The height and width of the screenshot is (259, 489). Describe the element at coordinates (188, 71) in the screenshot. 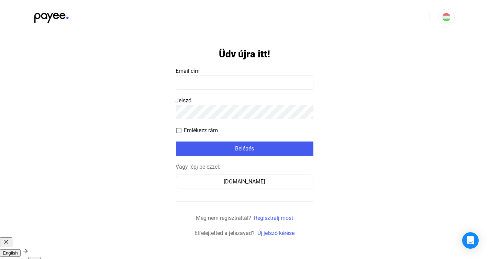

I see `span: Email cím` at that location.